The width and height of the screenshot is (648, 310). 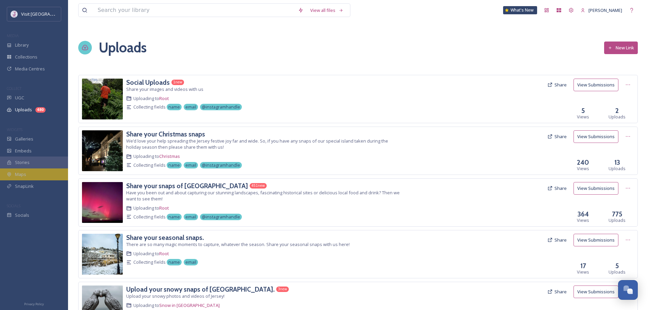 I want to click on span: Have you been out and about capturing our stunning landscapes, fascinating historical sites or de..., so click(x=263, y=196).